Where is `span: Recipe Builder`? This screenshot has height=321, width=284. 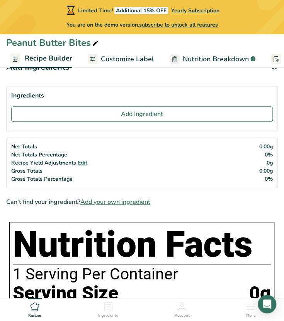
span: Recipe Builder is located at coordinates (48, 58).